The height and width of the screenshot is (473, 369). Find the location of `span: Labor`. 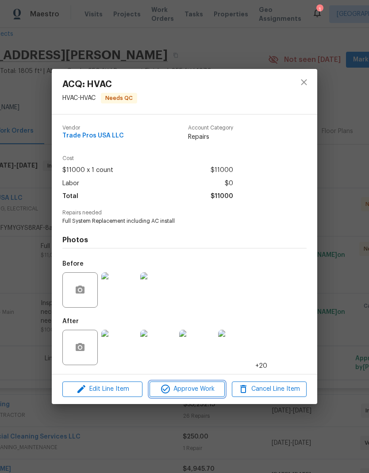

span: Labor is located at coordinates (71, 183).